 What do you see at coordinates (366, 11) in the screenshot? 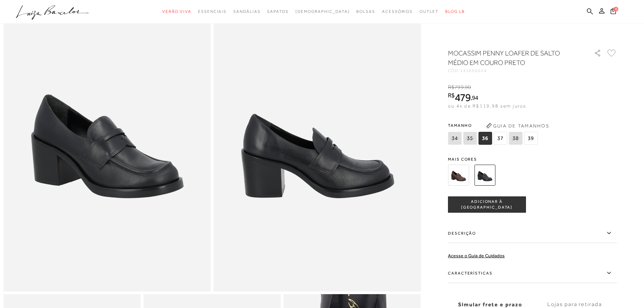
I see `span: Bolsas` at bounding box center [366, 11].